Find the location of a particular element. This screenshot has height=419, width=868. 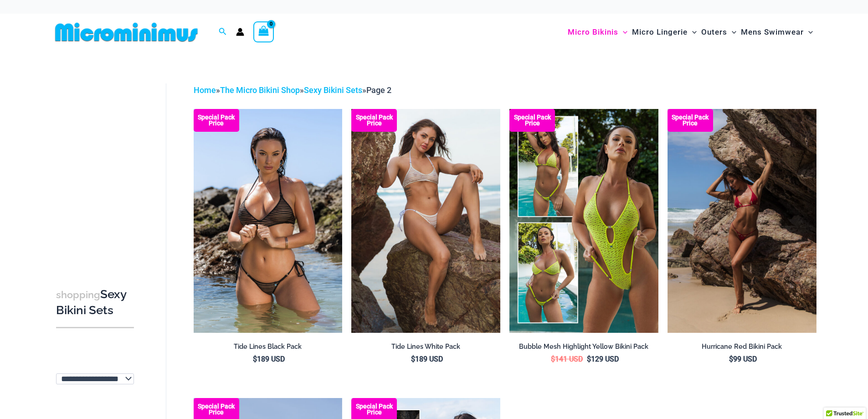

a: Account icon link is located at coordinates (240, 32).